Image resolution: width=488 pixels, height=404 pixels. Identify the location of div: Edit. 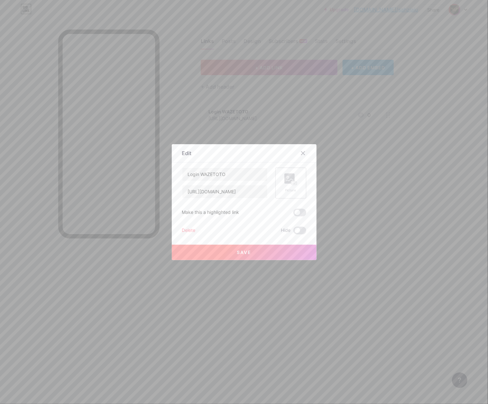
(187, 153).